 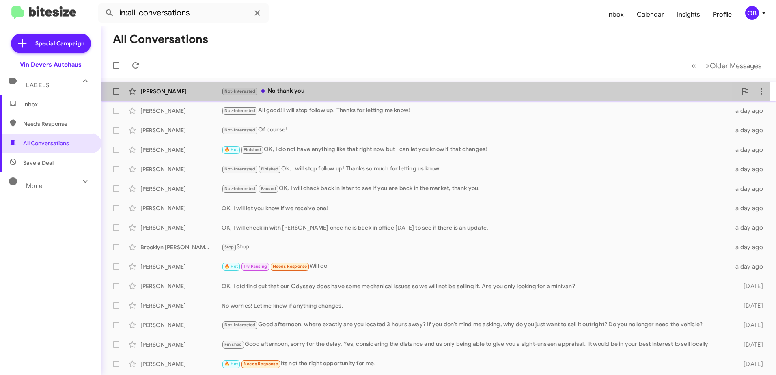 I want to click on a: Special Campaign, so click(x=51, y=43).